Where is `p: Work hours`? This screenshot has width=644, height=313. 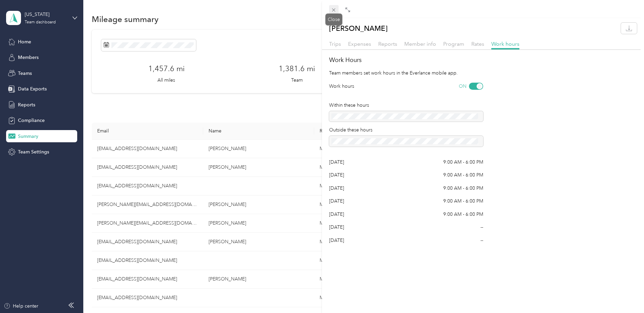
p: Work hours is located at coordinates (342, 86).